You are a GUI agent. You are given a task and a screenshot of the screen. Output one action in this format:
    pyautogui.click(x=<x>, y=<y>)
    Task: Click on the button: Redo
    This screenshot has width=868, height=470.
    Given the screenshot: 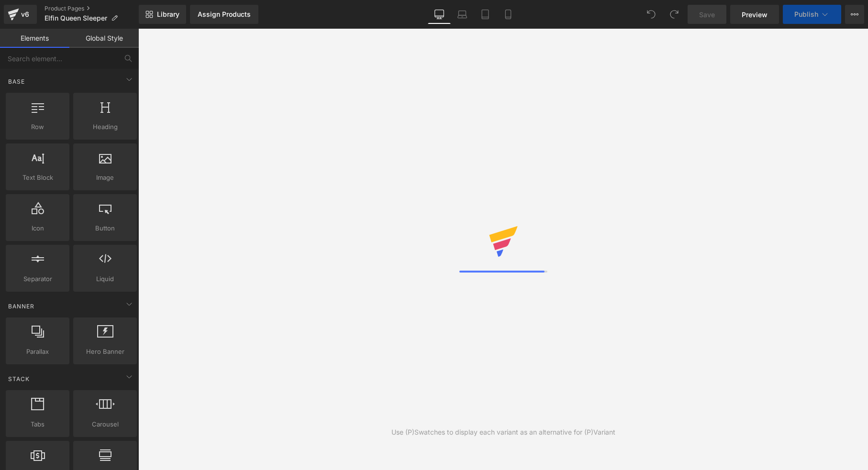 What is the action you would take?
    pyautogui.click(x=674, y=14)
    